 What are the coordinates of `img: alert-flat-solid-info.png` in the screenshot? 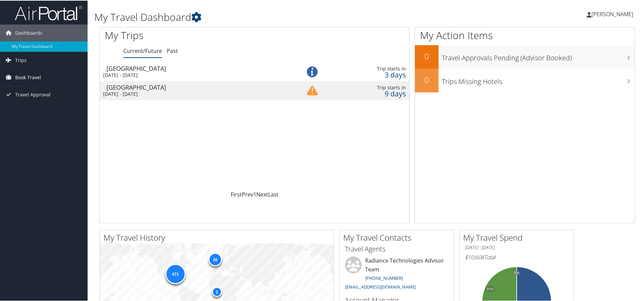 It's located at (312, 71).